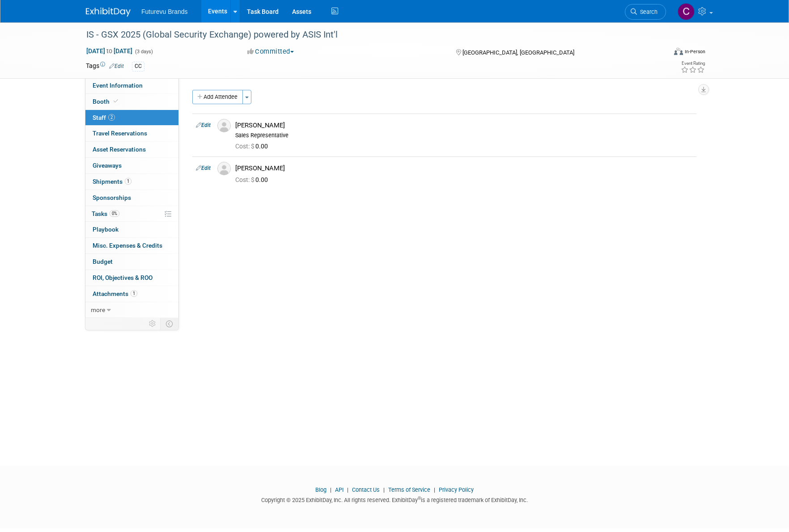  What do you see at coordinates (695, 52) in the screenshot?
I see `div: In-Person` at bounding box center [695, 52].